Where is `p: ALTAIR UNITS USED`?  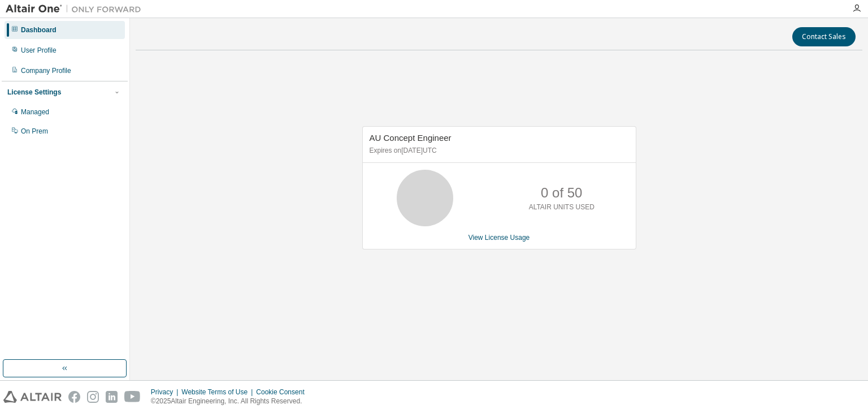 p: ALTAIR UNITS USED is located at coordinates (562, 207).